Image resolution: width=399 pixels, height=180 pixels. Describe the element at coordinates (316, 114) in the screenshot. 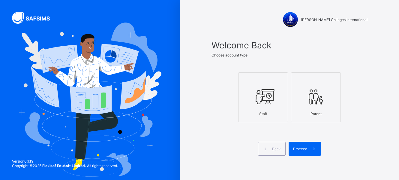

I see `div: Parent` at that location.